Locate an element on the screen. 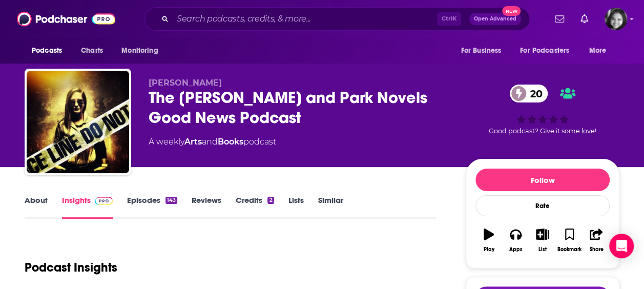  h1: Podcast Insights is located at coordinates (71, 267).